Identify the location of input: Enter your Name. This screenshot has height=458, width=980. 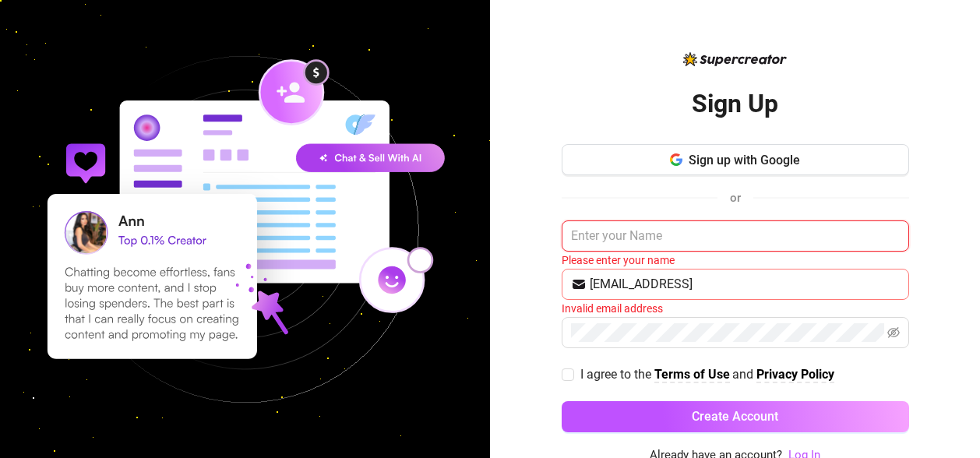
(735, 236).